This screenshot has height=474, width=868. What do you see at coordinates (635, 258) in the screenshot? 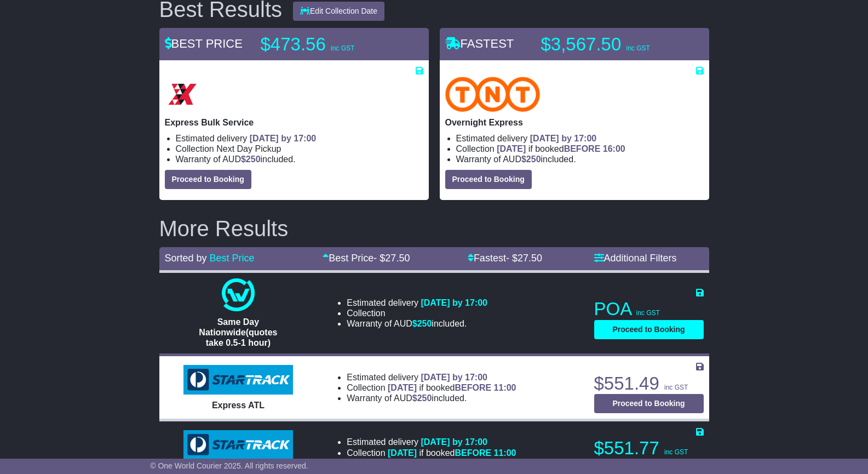
I see `a: Additional Filters` at bounding box center [635, 258].